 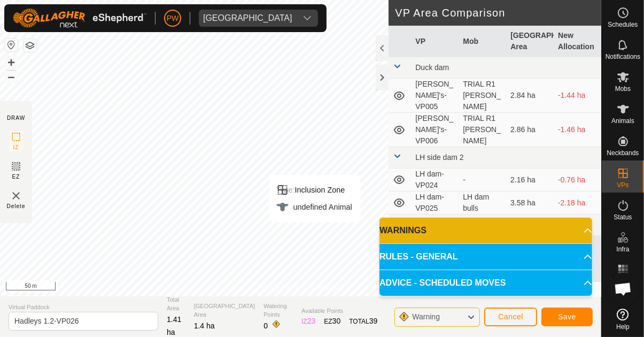 What do you see at coordinates (331, 321) in the screenshot?
I see `div: EZ` at bounding box center [331, 321].